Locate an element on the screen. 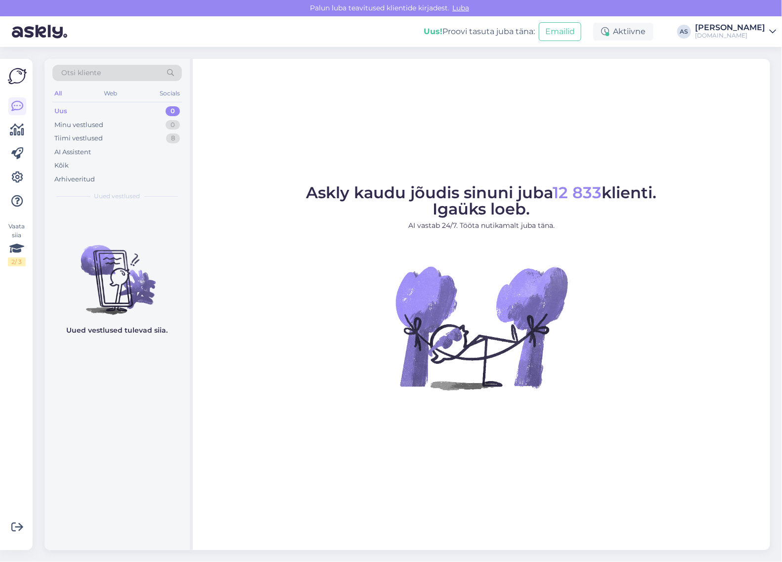  div: AI Assistent is located at coordinates (73, 152).